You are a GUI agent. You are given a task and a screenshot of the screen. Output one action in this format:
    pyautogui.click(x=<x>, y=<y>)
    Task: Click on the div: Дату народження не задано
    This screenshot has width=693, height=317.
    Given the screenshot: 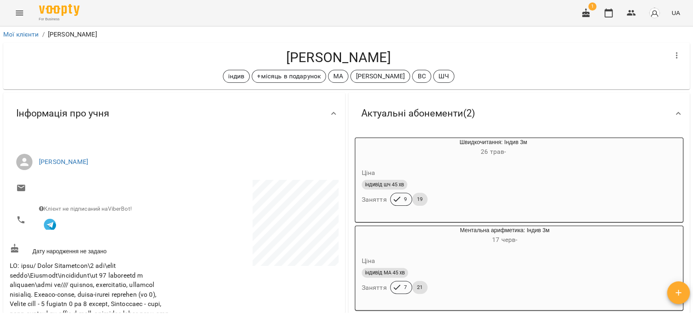 What is the action you would take?
    pyautogui.click(x=91, y=249)
    